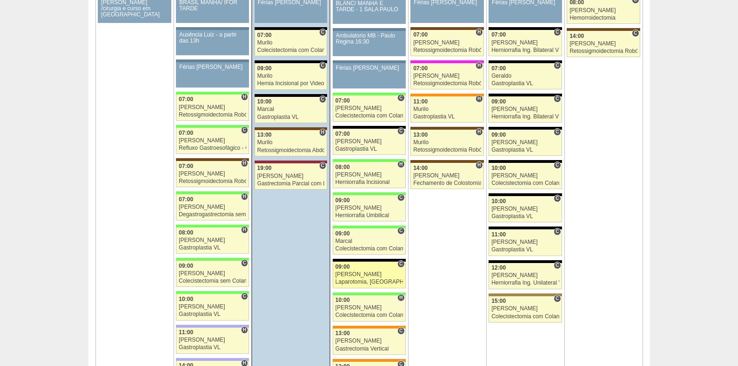 Image resolution: width=738 pixels, height=366 pixels. What do you see at coordinates (291, 150) in the screenshot?
I see `div: Retossigmoidectomia Abdominal VL` at bounding box center [291, 150].